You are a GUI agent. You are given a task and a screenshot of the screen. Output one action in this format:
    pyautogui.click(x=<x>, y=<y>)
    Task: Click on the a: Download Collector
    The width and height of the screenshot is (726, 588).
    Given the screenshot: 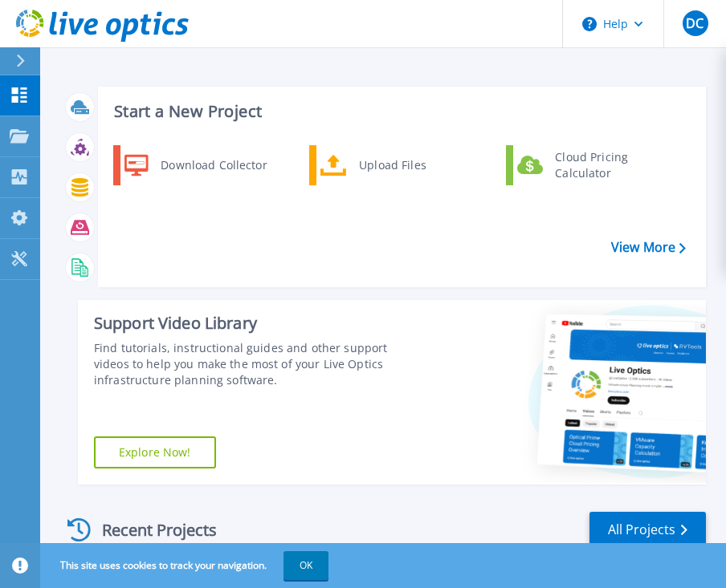 What is the action you would take?
    pyautogui.click(x=195, y=165)
    